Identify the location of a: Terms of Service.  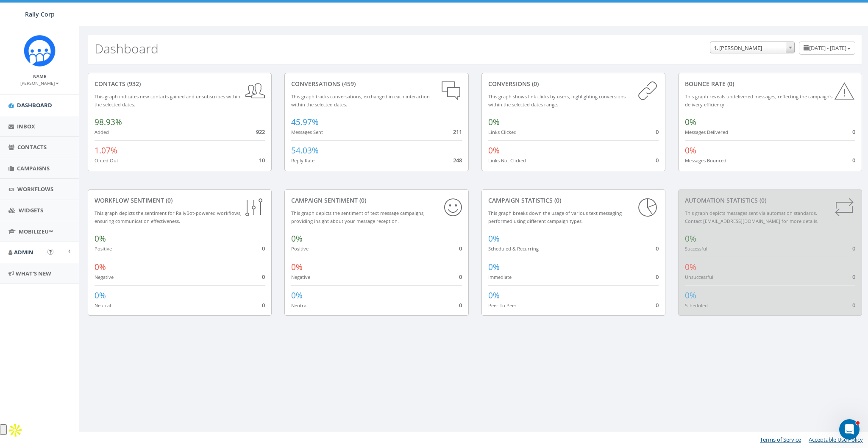
(781, 440).